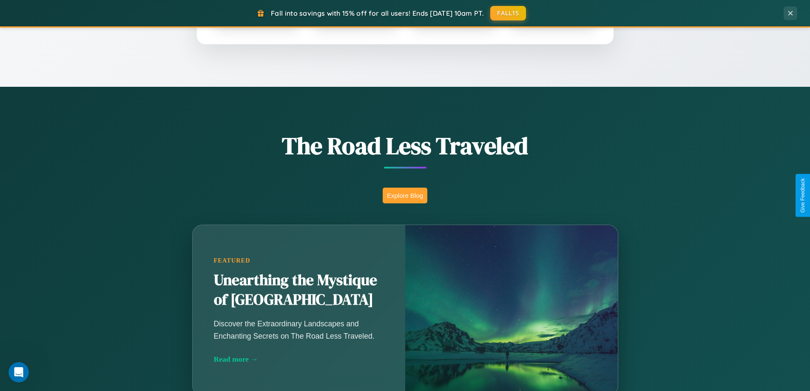 The image size is (810, 391). What do you see at coordinates (508, 13) in the screenshot?
I see `button: FALL15` at bounding box center [508, 13].